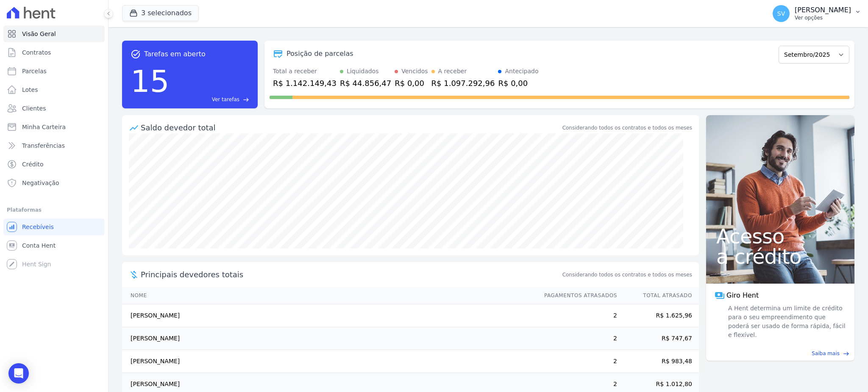 The image size is (868, 392). What do you see at coordinates (521, 71) in the screenshot?
I see `div: Antecipado` at bounding box center [521, 71].